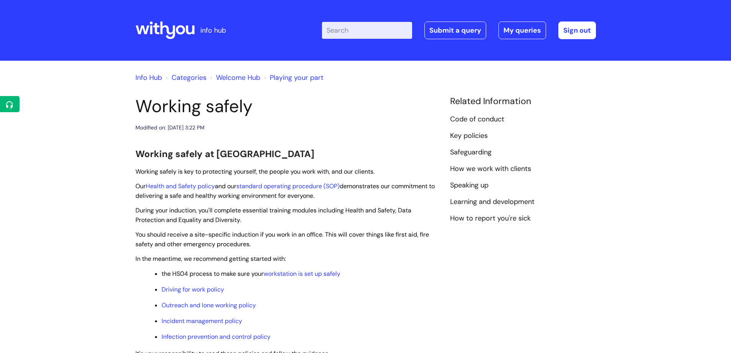 The width and height of the screenshot is (731, 353). What do you see at coordinates (523, 101) in the screenshot?
I see `h4: Related Information` at bounding box center [523, 101].